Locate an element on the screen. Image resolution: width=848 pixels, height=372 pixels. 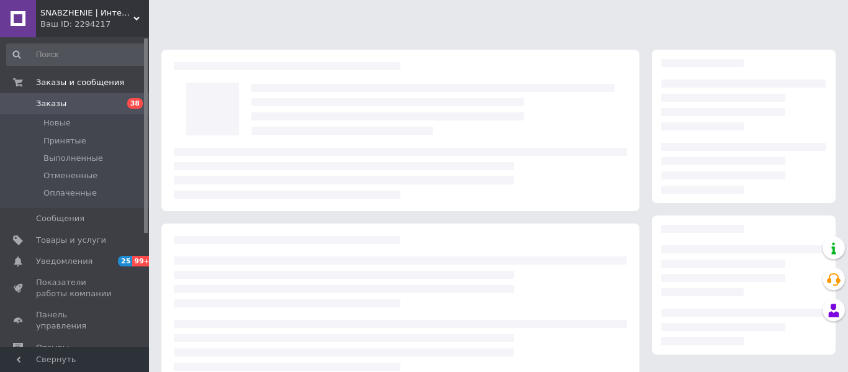
span: SNABZHENIE | Интернет-магазин is located at coordinates (87, 13).